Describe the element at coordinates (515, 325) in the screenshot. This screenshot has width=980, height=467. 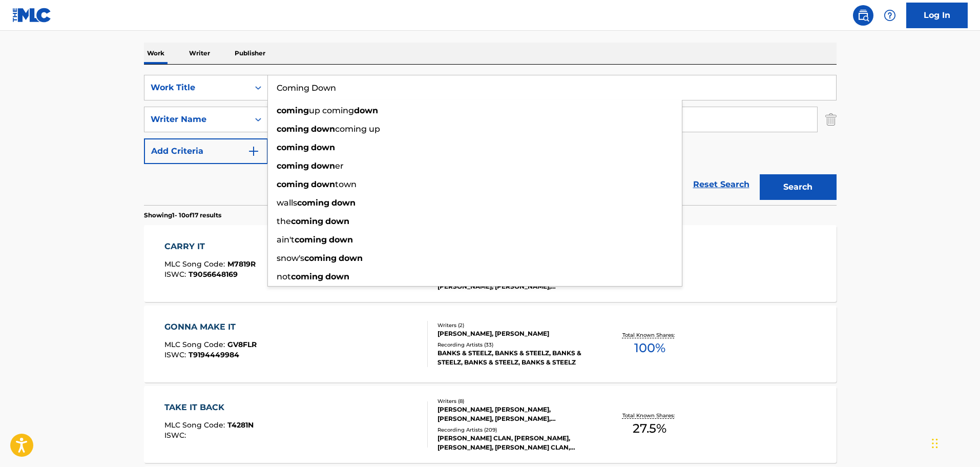
I see `div: Writers ( 2 )` at that location.